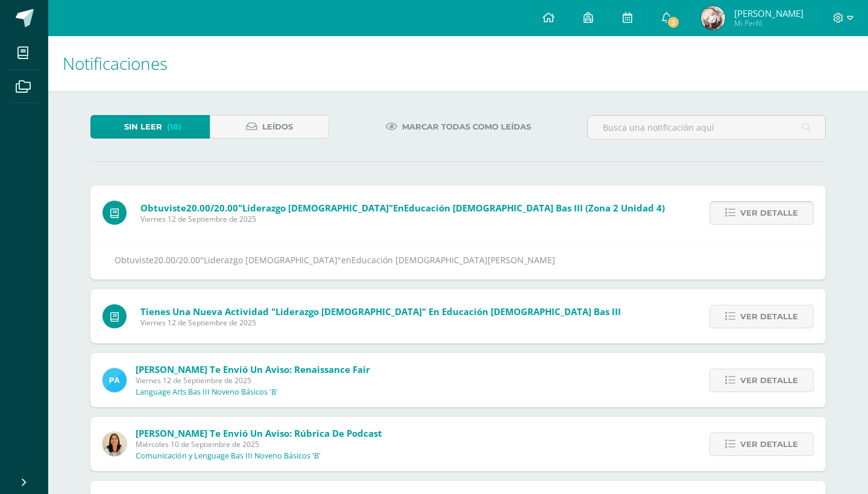 The image size is (868, 494). I want to click on img: 16d00d6a61aad0e8a558f8de8df831eb.png, so click(114, 380).